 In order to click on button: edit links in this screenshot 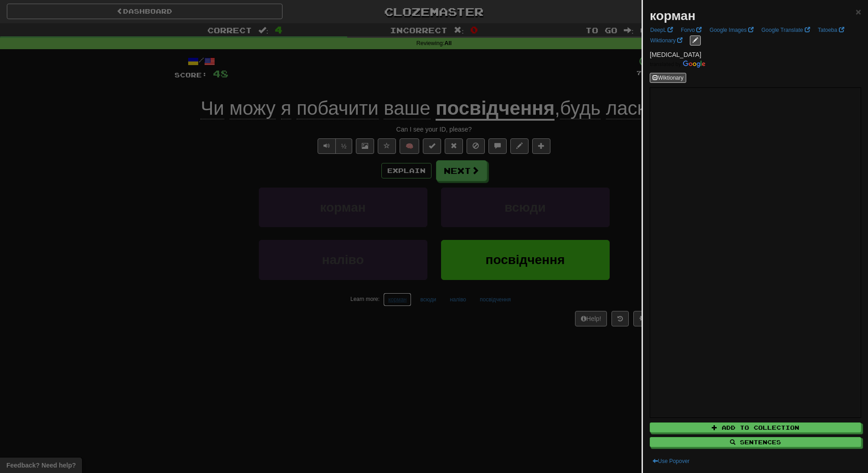, I will do `click(696, 41)`.